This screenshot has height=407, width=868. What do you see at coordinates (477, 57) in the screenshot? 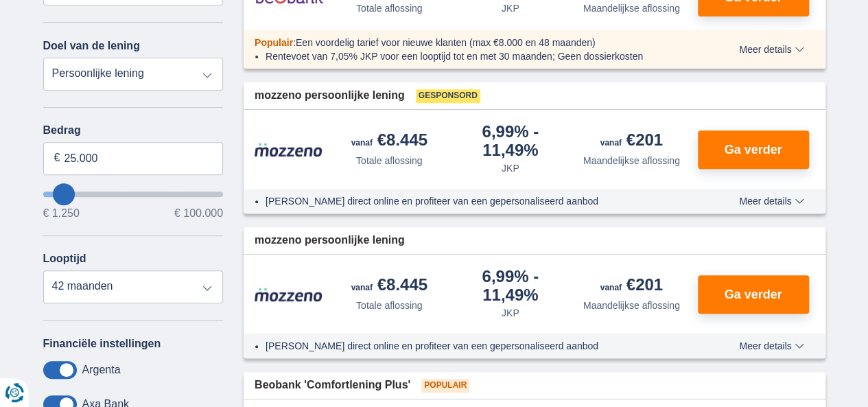
I see `li: Rentevoet van 7,05% JKP voor een looptijd tot en met 30 maanden; Geen dossierkosten` at bounding box center [477, 57].